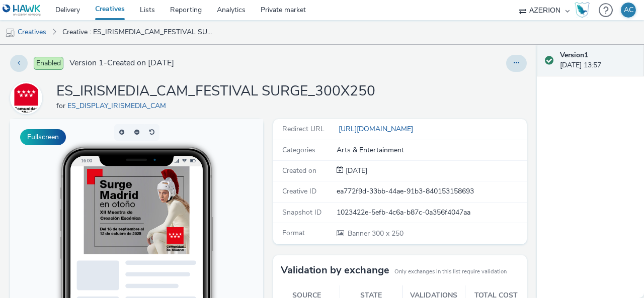 The width and height of the screenshot is (644, 298). I want to click on div: Hawk Academy, so click(582, 10).